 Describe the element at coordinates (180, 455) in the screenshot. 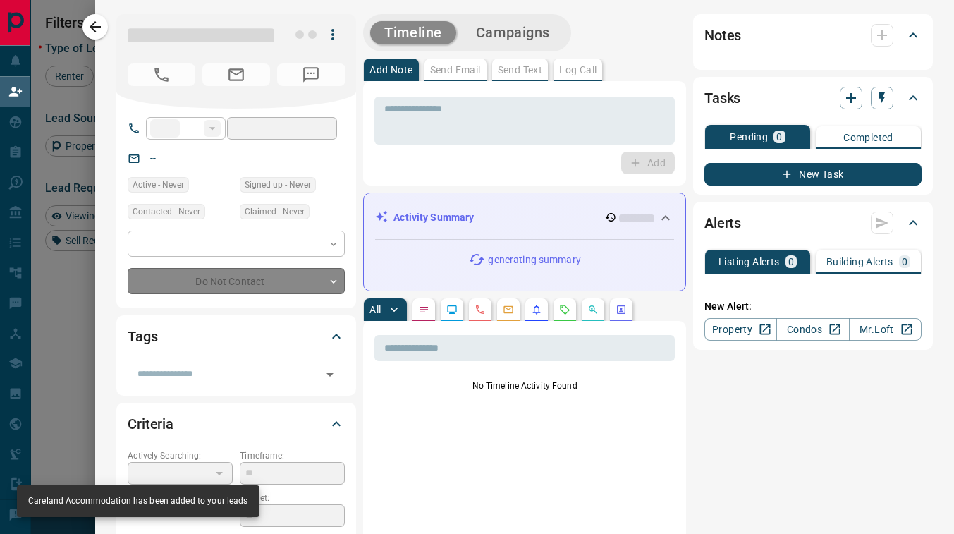

I see `p: Actively Searching:` at that location.